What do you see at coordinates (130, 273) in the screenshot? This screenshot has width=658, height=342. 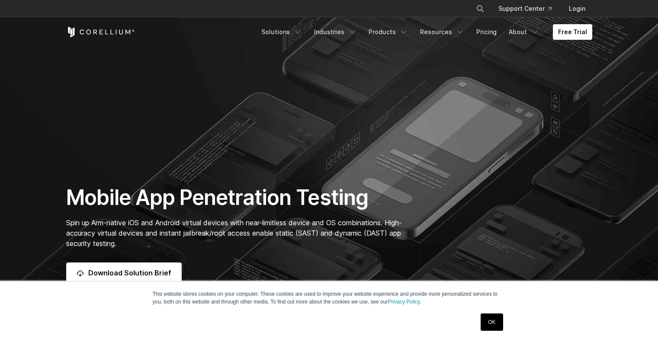 I see `span: Download Solution Brief` at bounding box center [130, 273].